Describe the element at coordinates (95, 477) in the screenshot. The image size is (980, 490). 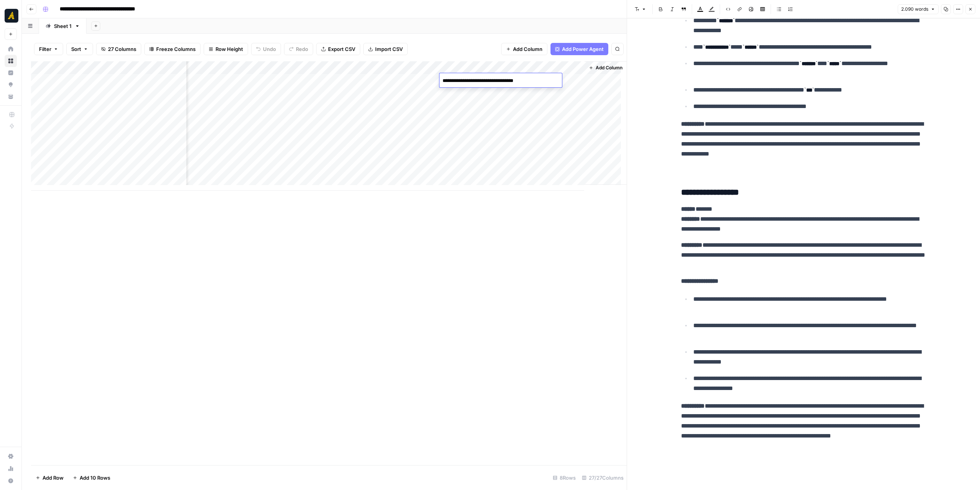
I see `span: Add 10 Rows` at that location.